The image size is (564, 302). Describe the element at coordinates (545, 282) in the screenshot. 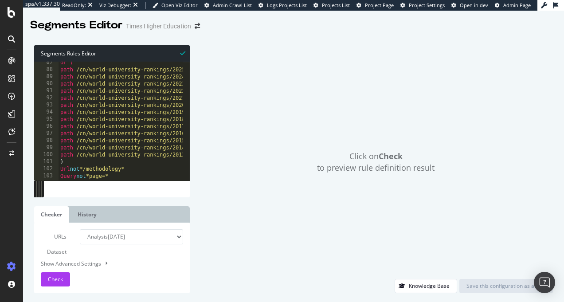

I see `div: Open Intercom Messenger` at that location.